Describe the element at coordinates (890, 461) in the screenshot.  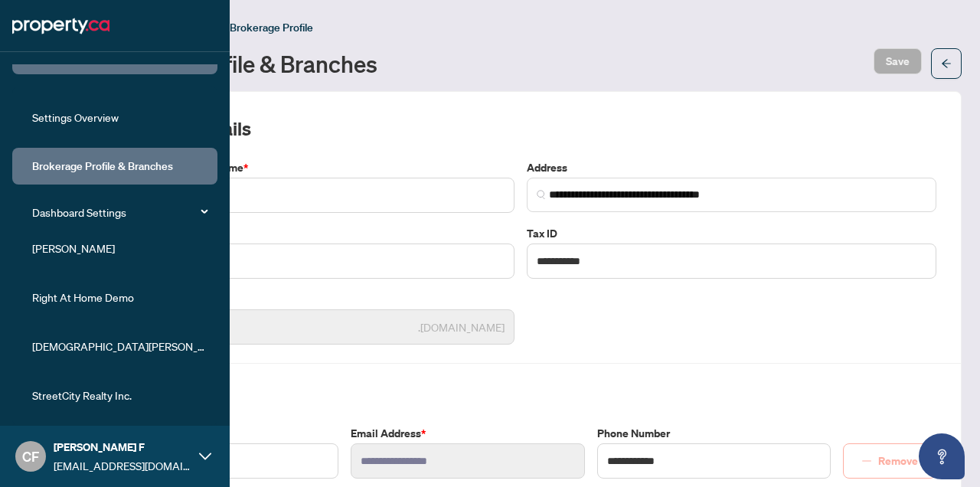
I see `button: Remove` at that location.